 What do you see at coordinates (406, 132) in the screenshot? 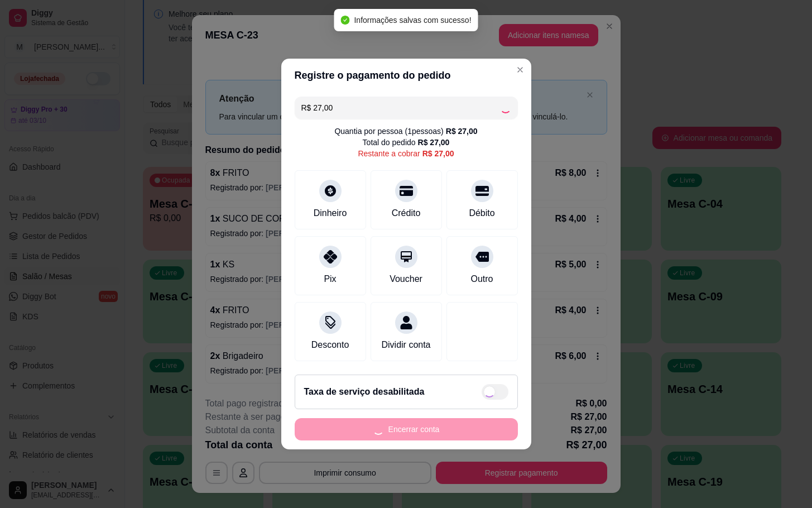
I see `div: Quantia por pessoa ( 1 pessoas)` at bounding box center [406, 132].